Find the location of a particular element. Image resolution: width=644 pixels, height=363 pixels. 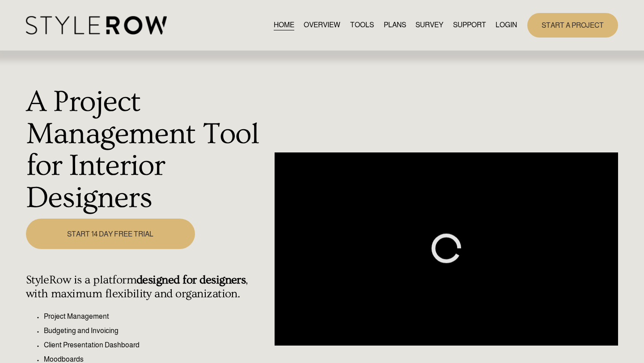

h4: StyleRow is a platform , with maximum flexibility and organization. is located at coordinates (148, 287).